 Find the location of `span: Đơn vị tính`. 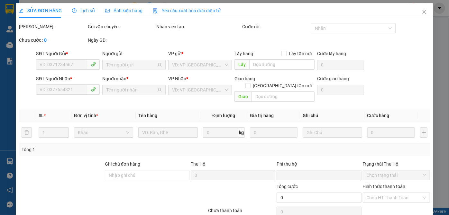

span: Đơn vị tính is located at coordinates (86, 116).